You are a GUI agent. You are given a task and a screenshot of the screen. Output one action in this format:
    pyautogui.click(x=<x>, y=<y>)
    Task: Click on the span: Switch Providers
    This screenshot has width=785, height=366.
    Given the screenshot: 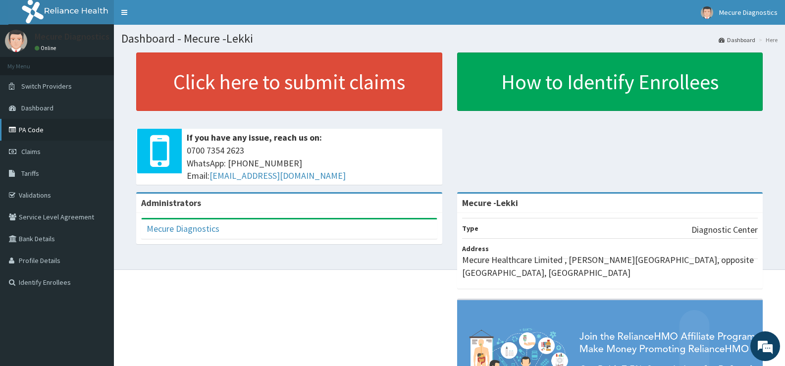 What is the action you would take?
    pyautogui.click(x=47, y=86)
    